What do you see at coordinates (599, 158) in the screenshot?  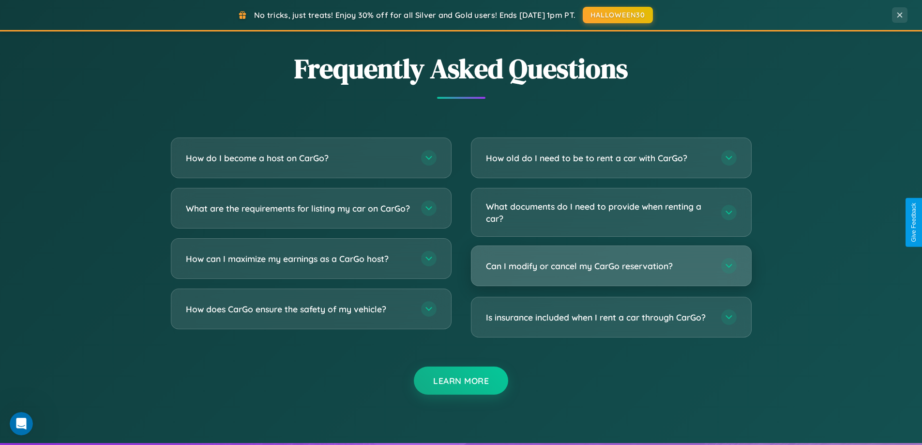 I see `h3: How old do I need to be to rent a car with CarGo?` at bounding box center [599, 158].